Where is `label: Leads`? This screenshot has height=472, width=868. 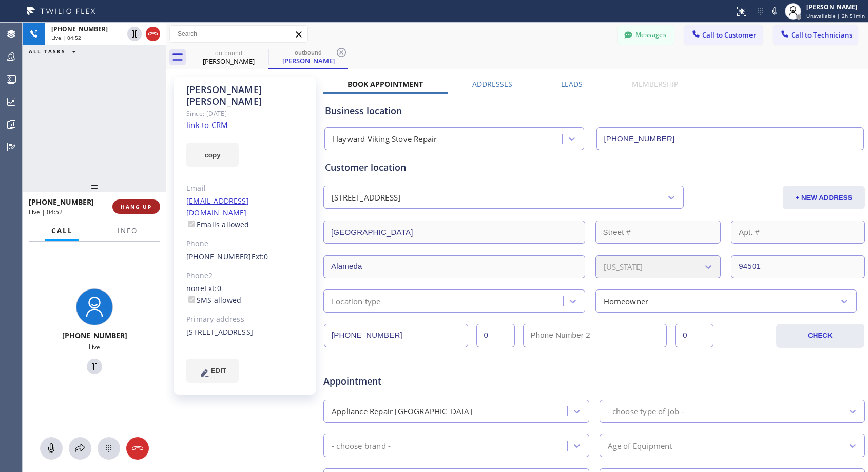
label: Leads is located at coordinates (572, 84).